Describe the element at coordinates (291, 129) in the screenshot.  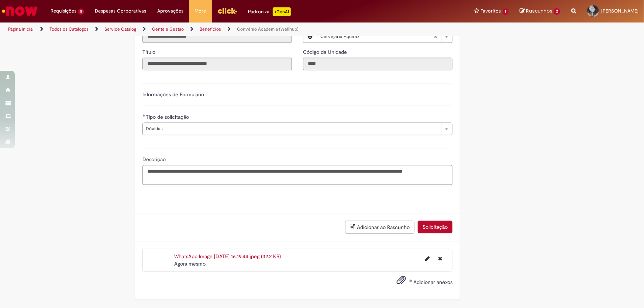
I see `span: Dúvidas` at that location.